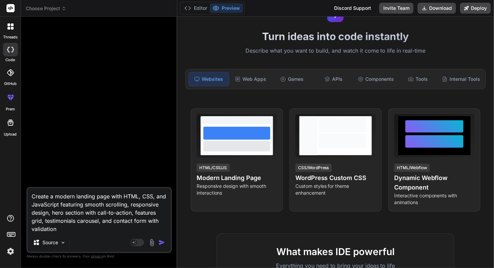 Image resolution: width=494 pixels, height=268 pixels. What do you see at coordinates (236, 189) in the screenshot?
I see `p: Responsive design with smooth interactions` at bounding box center [236, 189].